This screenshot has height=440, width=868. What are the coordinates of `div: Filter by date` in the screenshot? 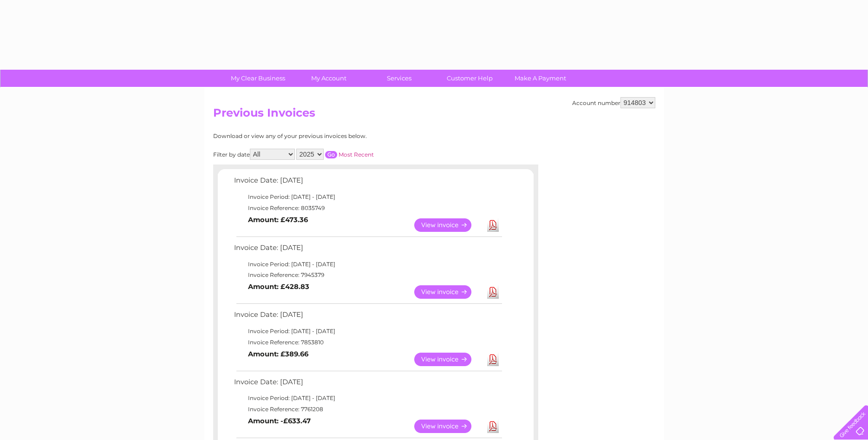 It's located at (335, 154).